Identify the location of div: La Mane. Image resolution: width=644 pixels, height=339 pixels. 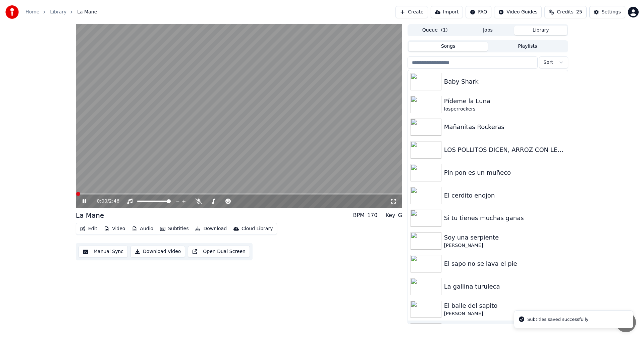
(90, 215).